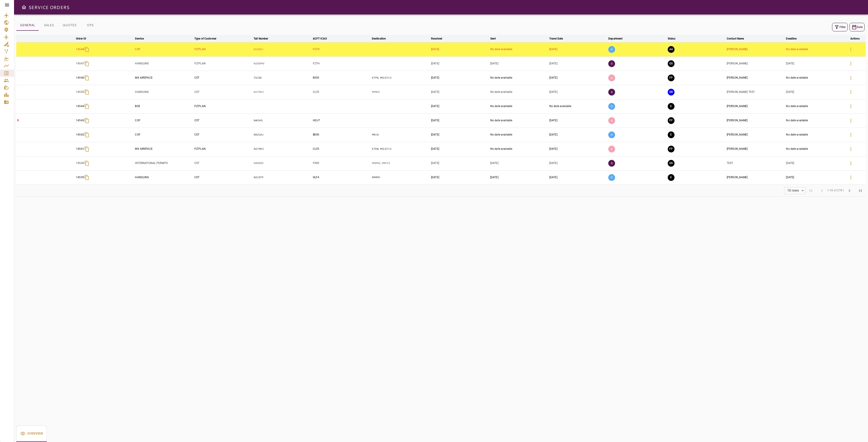 This screenshot has height=442, width=868. Describe the element at coordinates (559, 38) in the screenshot. I see `span: Travel Date` at that location.